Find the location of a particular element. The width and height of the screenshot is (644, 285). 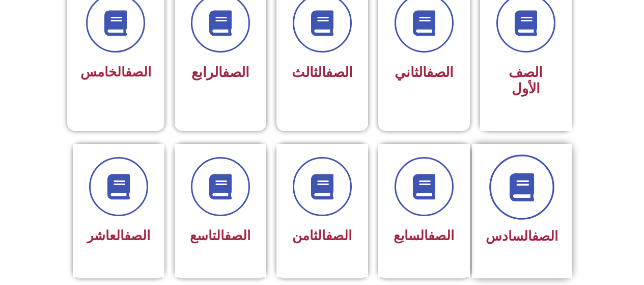

span: الرابع is located at coordinates (220, 72).